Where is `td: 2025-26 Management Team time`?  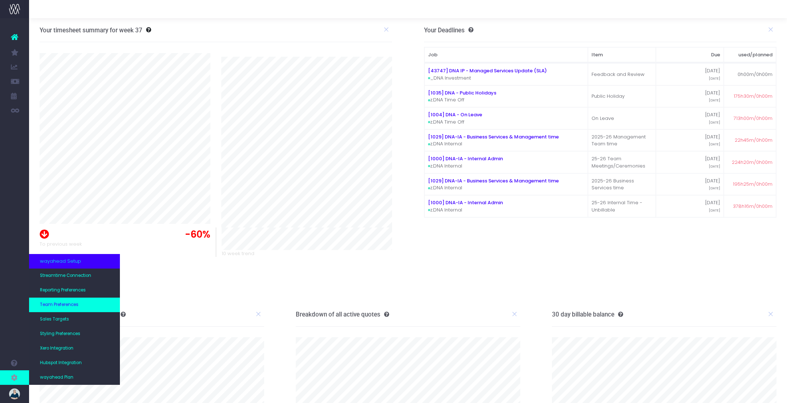
td: 2025-26 Management Team time is located at coordinates (622, 140).